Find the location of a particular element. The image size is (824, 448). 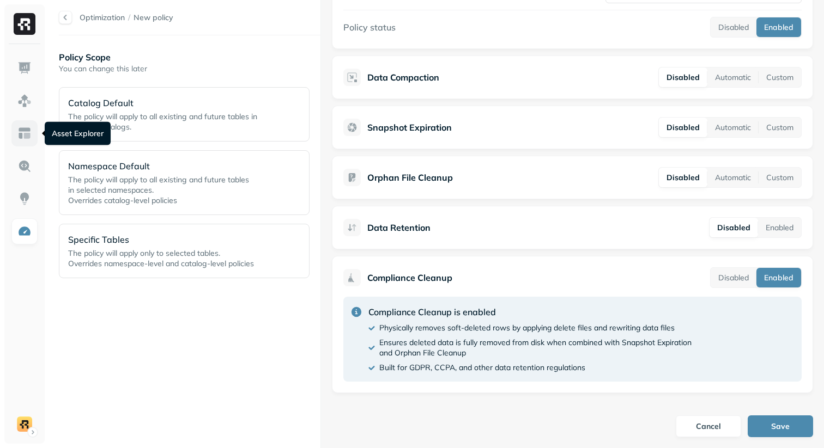

span: The policy will apply to all existing and future tables is located at coordinates (159, 180).